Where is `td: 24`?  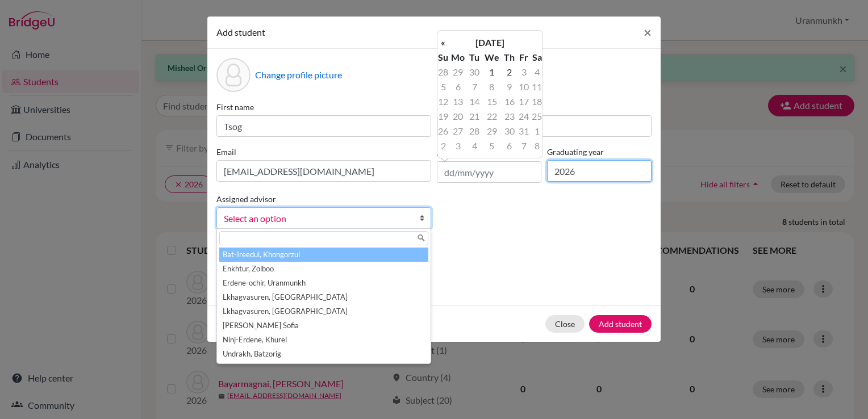
td: 24 is located at coordinates (524, 116).